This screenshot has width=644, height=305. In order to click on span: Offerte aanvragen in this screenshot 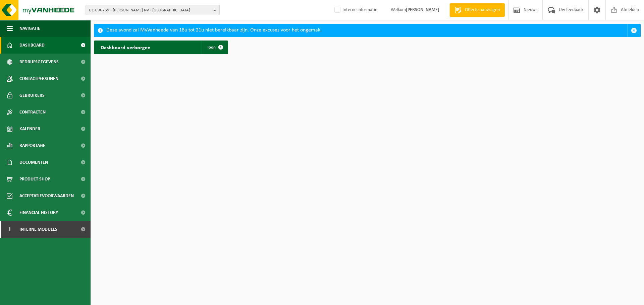, I will do `click(483, 10)`.